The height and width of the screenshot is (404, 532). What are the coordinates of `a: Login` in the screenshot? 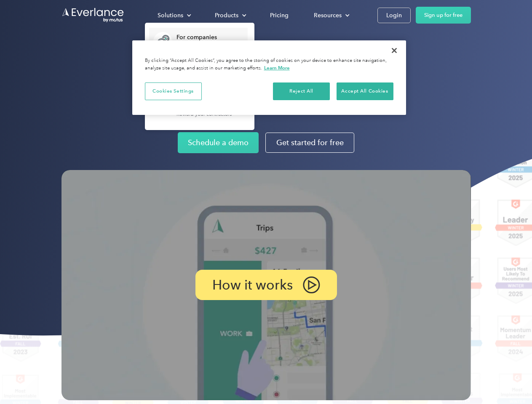 It's located at (394, 15).